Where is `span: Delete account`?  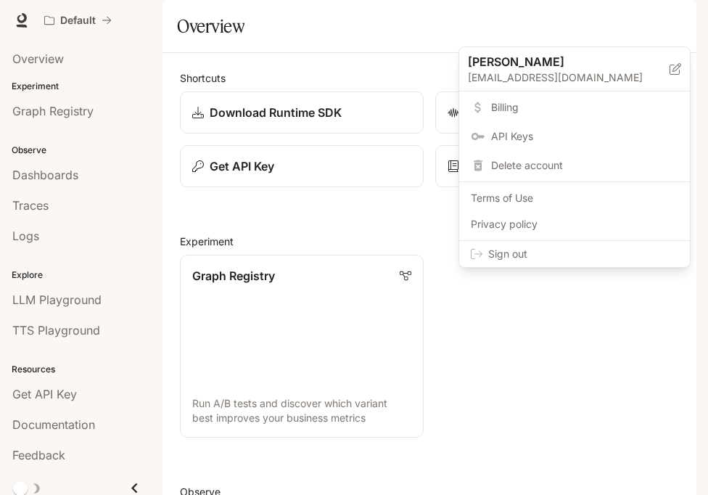
span: Delete account is located at coordinates (585, 165).